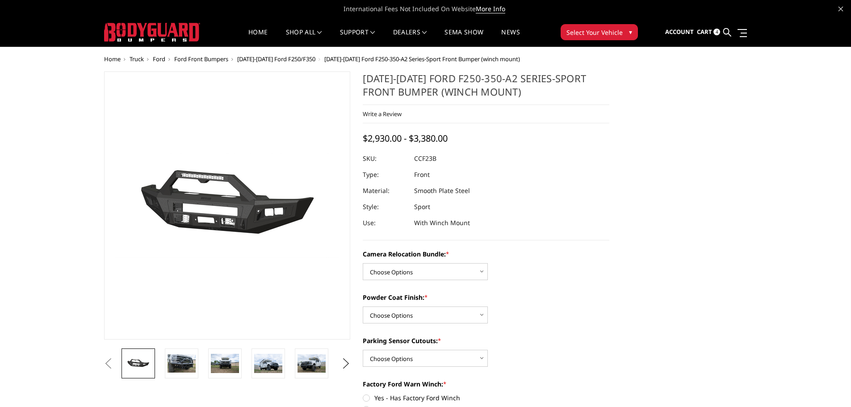 The image size is (851, 407). I want to click on span: Truck, so click(137, 59).